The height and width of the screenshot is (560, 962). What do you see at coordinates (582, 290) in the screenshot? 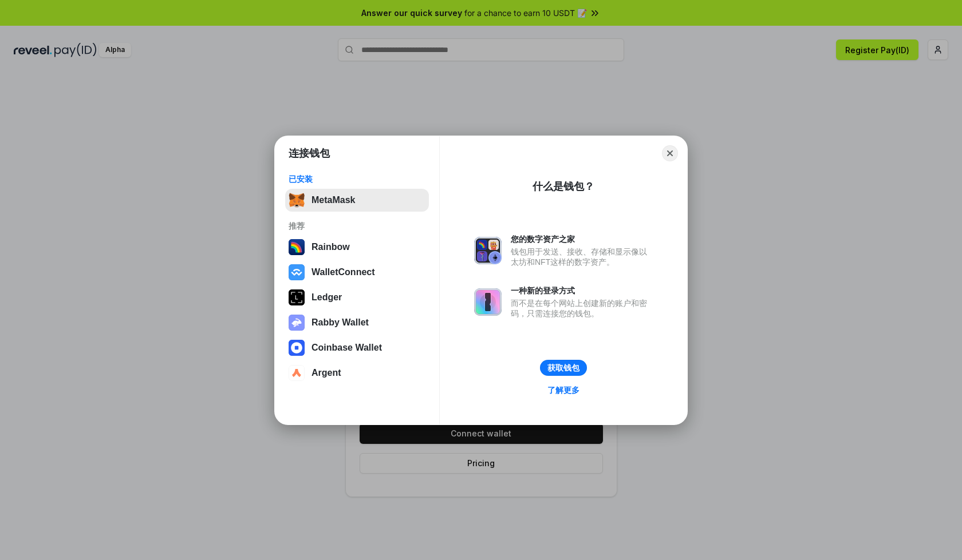
I see `div: 一种新的登录方式` at bounding box center [582, 290].